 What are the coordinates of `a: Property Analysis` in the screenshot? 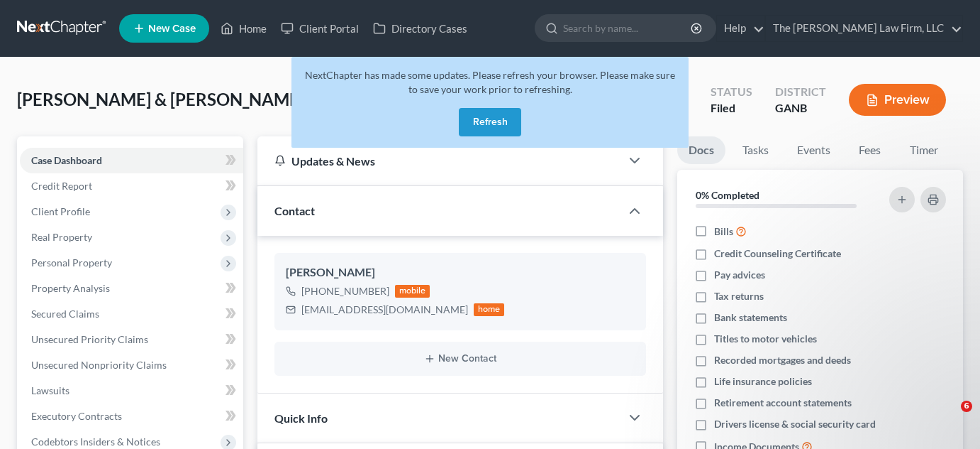 It's located at (131, 288).